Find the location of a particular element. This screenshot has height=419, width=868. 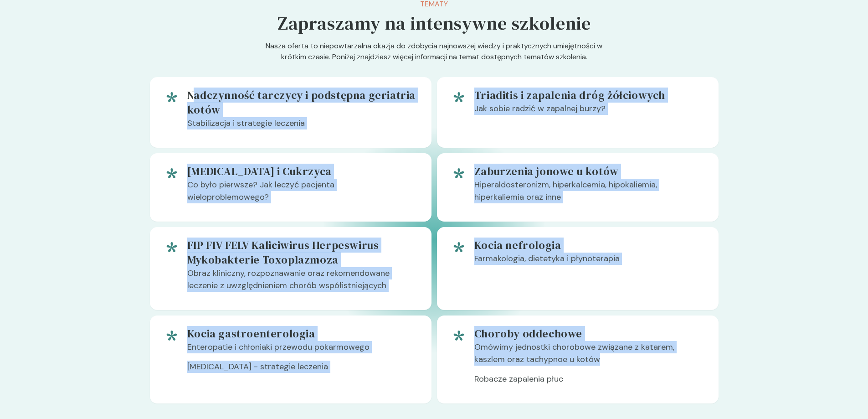

h5: Kocia nefrologia is located at coordinates (590, 245).